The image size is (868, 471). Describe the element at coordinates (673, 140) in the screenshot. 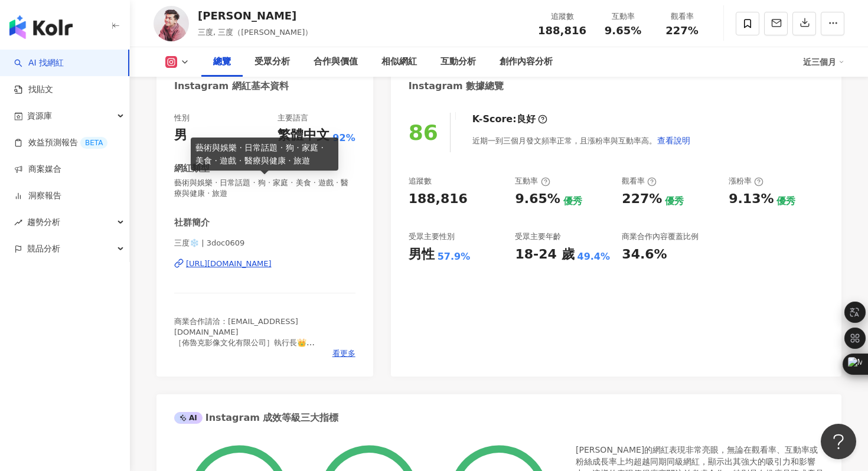

I see `button: 查看說明` at that location.